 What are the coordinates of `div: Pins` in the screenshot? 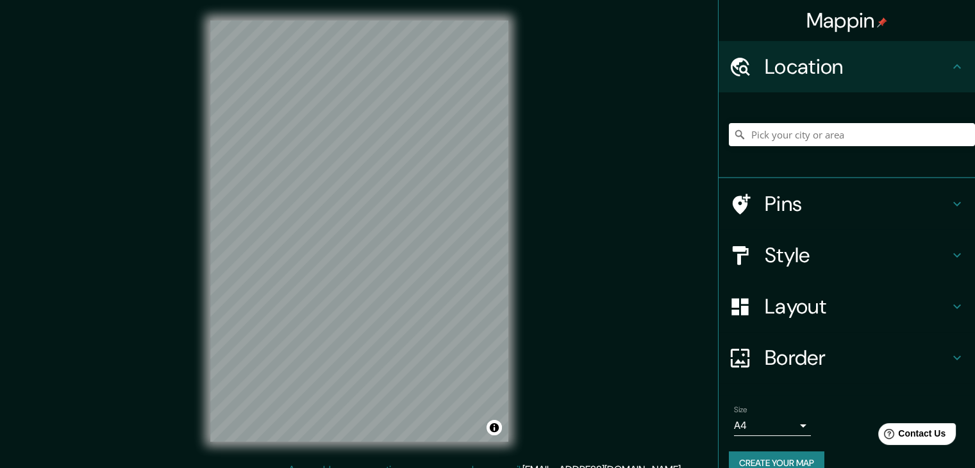 It's located at (847, 204).